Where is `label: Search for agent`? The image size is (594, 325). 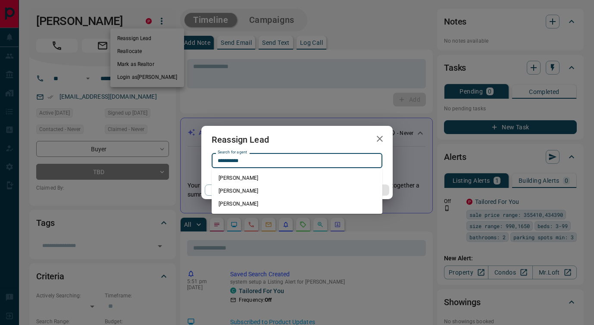 label: Search for agent is located at coordinates (232, 152).